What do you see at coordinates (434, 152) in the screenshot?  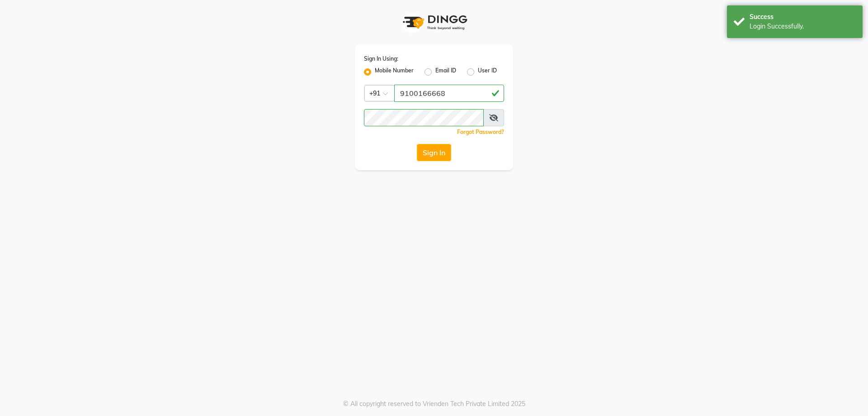 I see `button: Sign In` at bounding box center [434, 152].